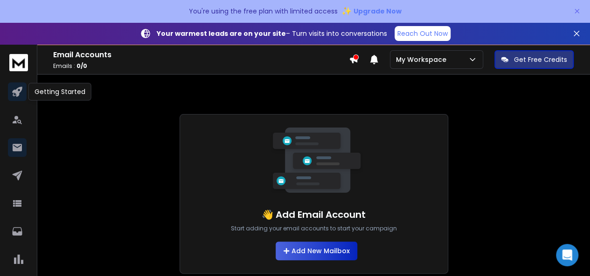 This screenshot has width=590, height=276. What do you see at coordinates (377, 11) in the screenshot?
I see `span: Upgrade Now` at bounding box center [377, 11].